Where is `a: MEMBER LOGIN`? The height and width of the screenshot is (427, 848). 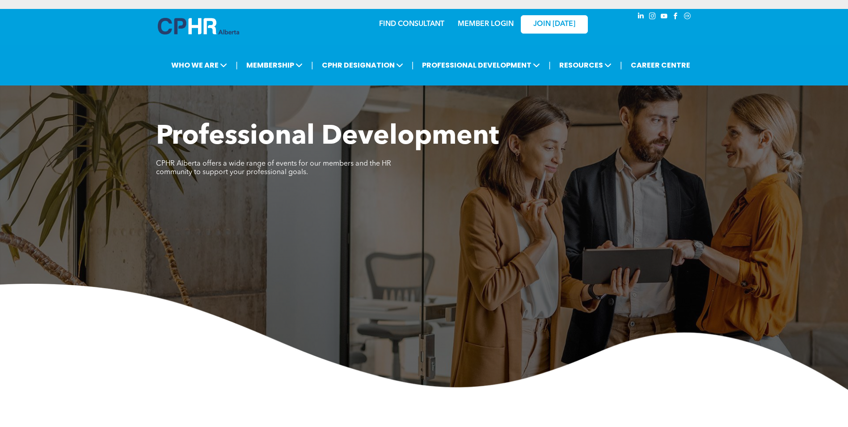
a: MEMBER LOGIN is located at coordinates (486, 24).